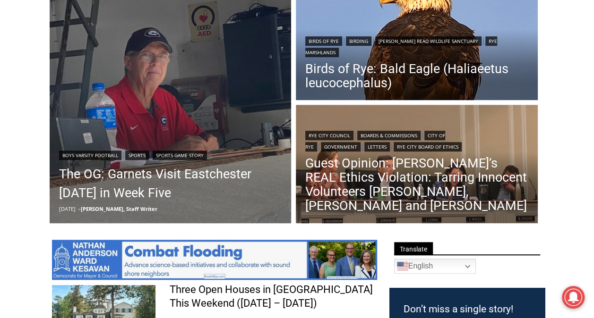 The width and height of the screenshot is (594, 318). Describe the element at coordinates (435, 266) in the screenshot. I see `a: English` at that location.